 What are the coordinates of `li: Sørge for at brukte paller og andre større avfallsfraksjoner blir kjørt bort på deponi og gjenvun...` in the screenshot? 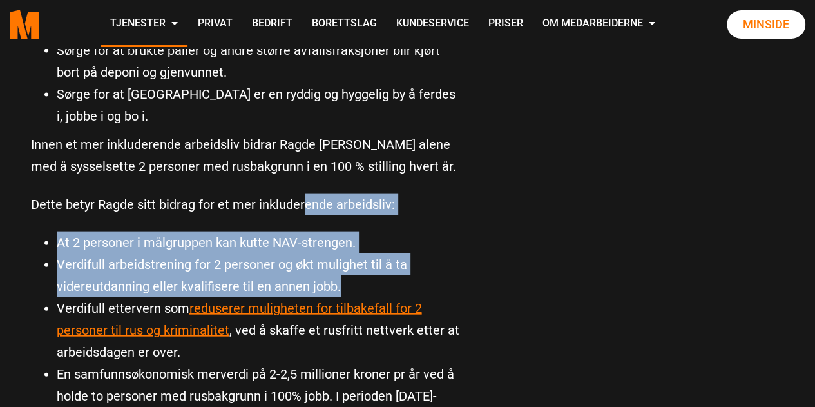 It's located at (260, 61).